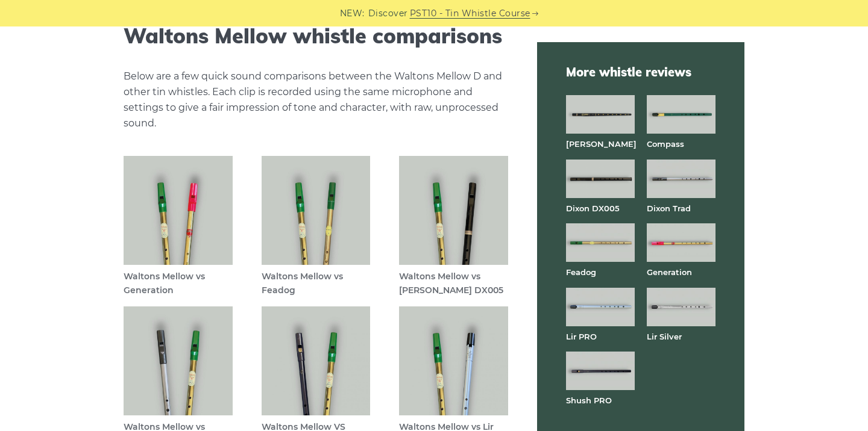  What do you see at coordinates (388, 13) in the screenshot?
I see `span: Discover` at bounding box center [388, 13].